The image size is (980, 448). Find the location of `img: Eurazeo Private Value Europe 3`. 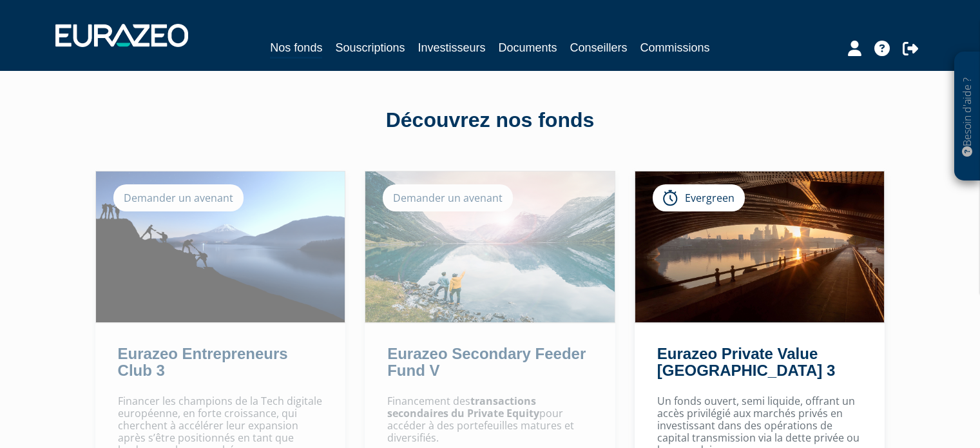

img: Eurazeo Private Value Europe 3 is located at coordinates (760, 247).